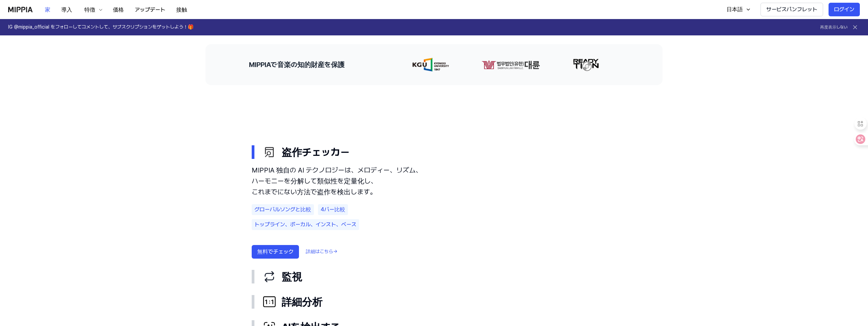  Describe the element at coordinates (312, 251) in the screenshot. I see `font: 詳細は` at that location.